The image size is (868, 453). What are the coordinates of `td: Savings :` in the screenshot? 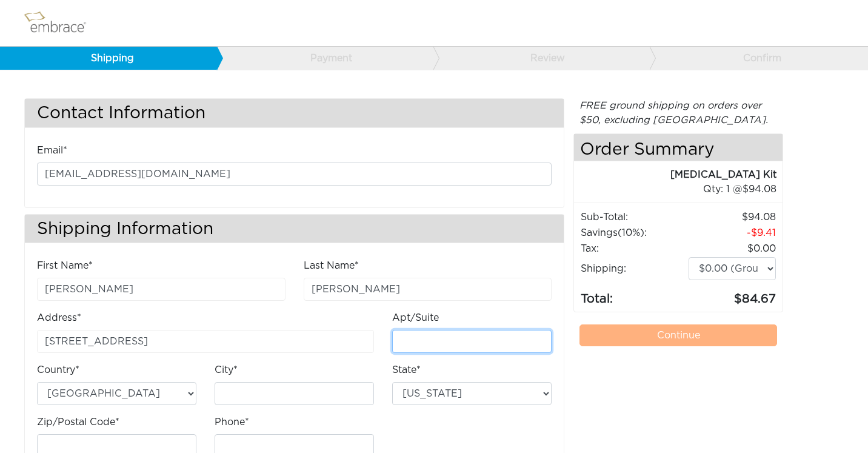 It's located at (634, 233).